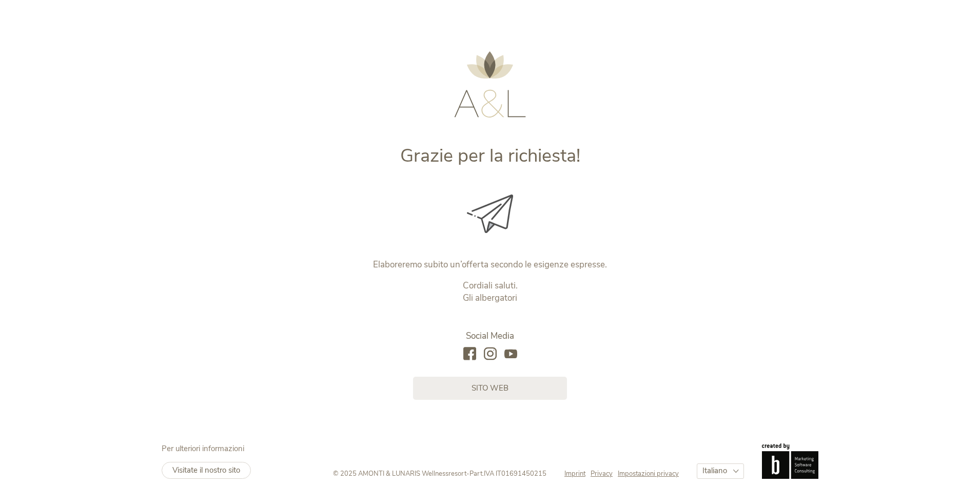 The height and width of the screenshot is (485, 980). Describe the element at coordinates (490, 156) in the screenshot. I see `span: Grazie per la richiesta!` at that location.